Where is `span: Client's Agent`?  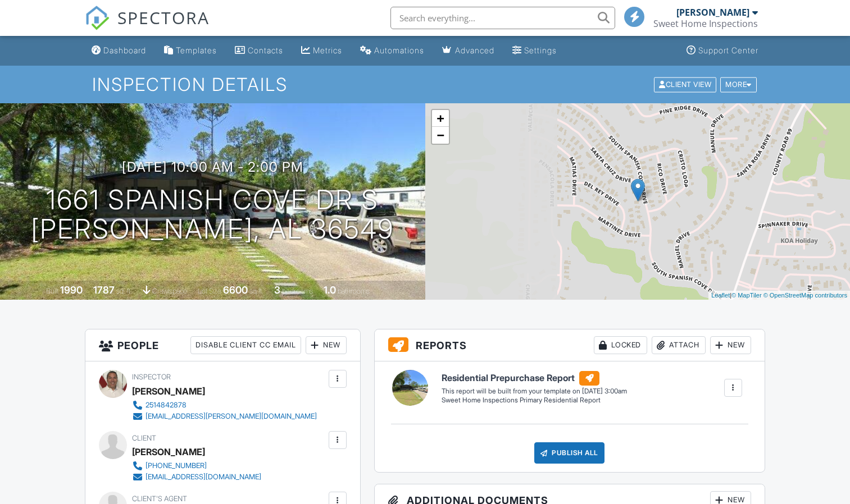
span: Client's Agent is located at coordinates (160, 498).